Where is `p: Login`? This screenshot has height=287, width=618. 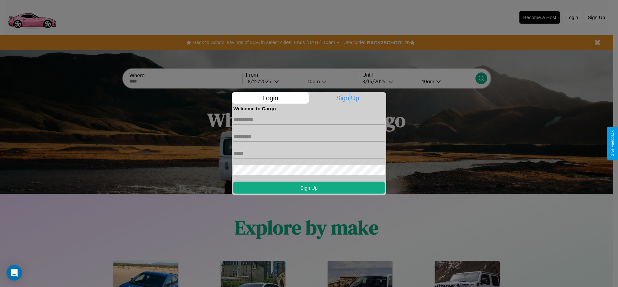
p: Login is located at coordinates (270, 98).